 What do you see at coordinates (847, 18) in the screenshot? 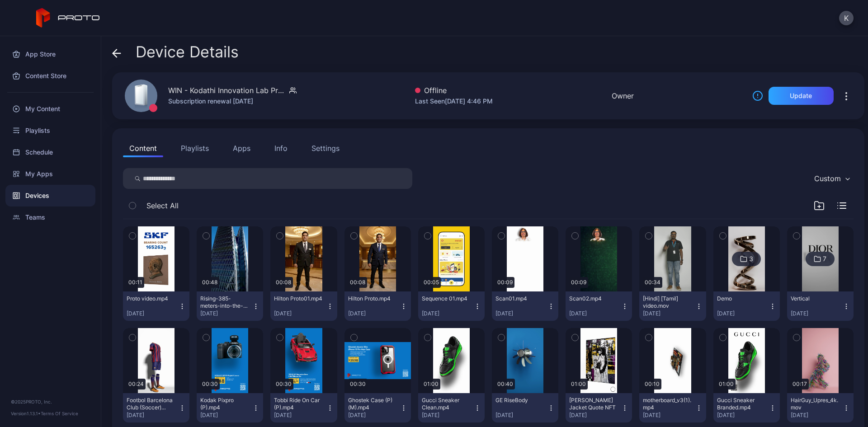
I see `button: K` at bounding box center [847, 18].